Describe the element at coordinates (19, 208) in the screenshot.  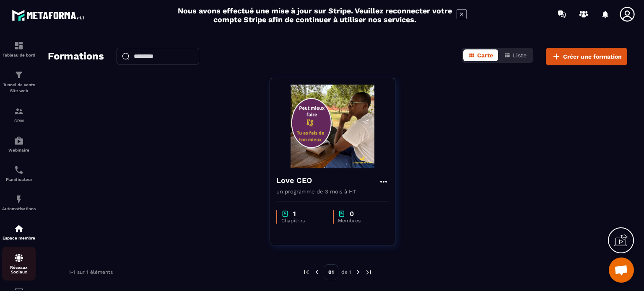
I see `p: Automatisations` at that location.